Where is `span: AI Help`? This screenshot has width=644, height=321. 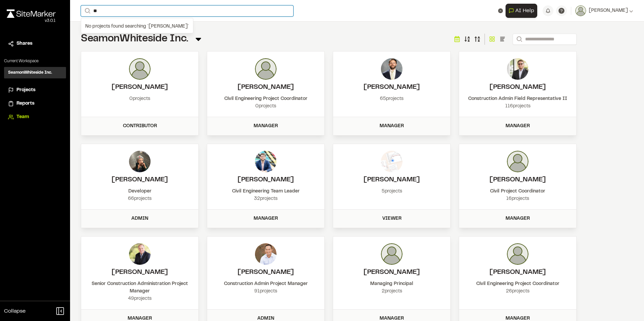
span: AI Help is located at coordinates (525, 11).